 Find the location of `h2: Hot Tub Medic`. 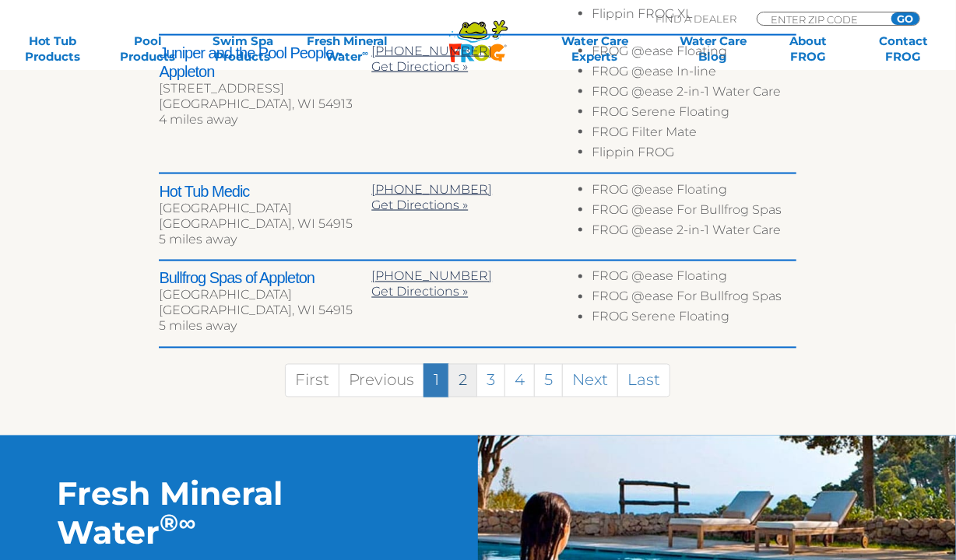

h2: Hot Tub Medic is located at coordinates (265, 191).